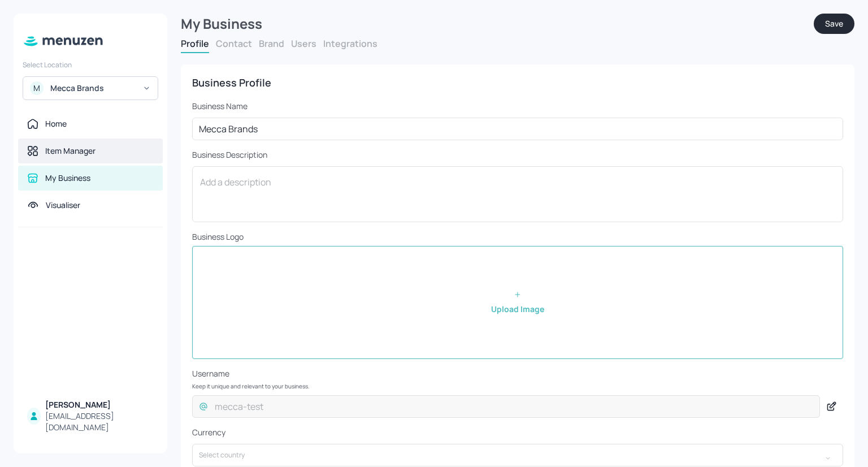 This screenshot has width=868, height=467. I want to click on div: Select Location, so click(90, 65).